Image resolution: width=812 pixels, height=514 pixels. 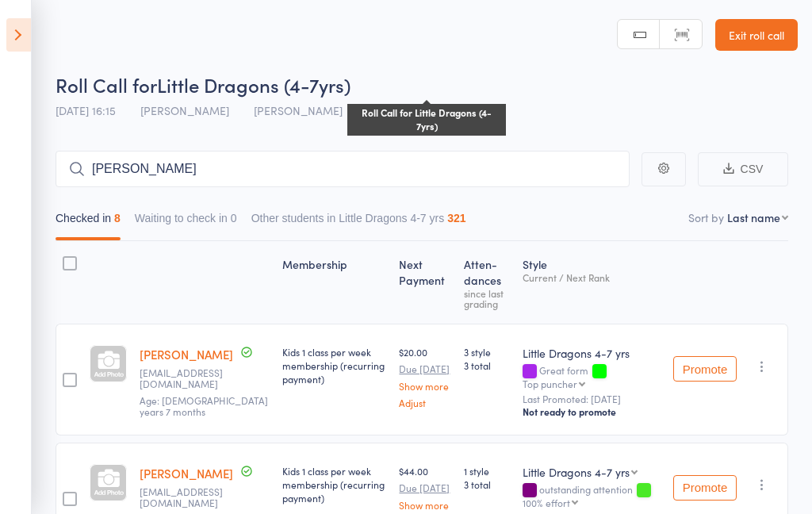 I want to click on div: since last grading, so click(x=487, y=298).